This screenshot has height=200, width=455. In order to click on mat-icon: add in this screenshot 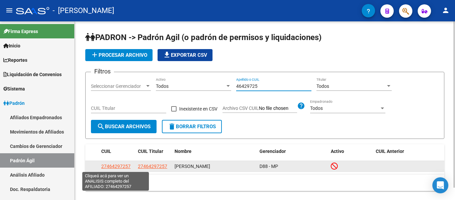, I will do `click(95, 55)`.